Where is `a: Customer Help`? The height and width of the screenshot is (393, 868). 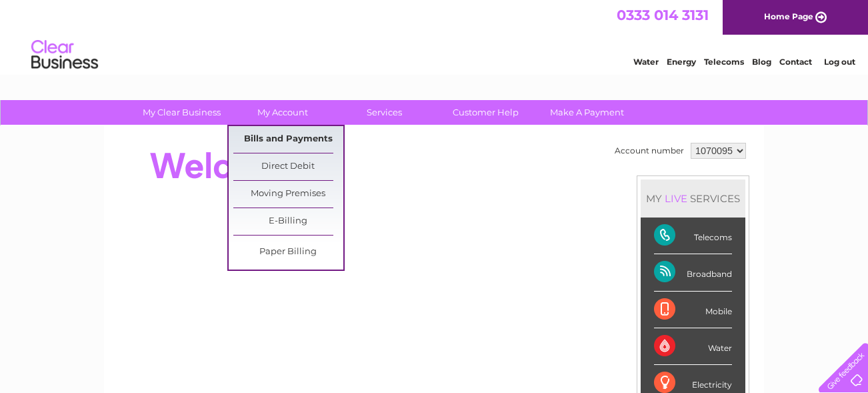
a: Customer Help is located at coordinates (485, 112).